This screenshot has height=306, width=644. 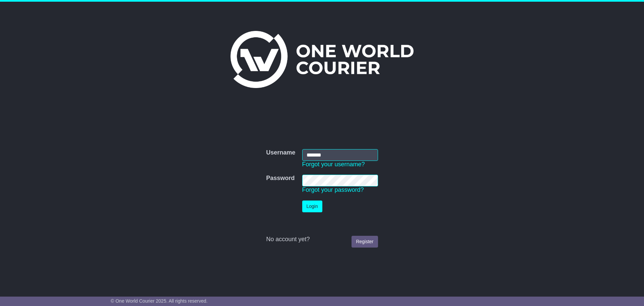 I want to click on a: Forgot your password?, so click(x=333, y=190).